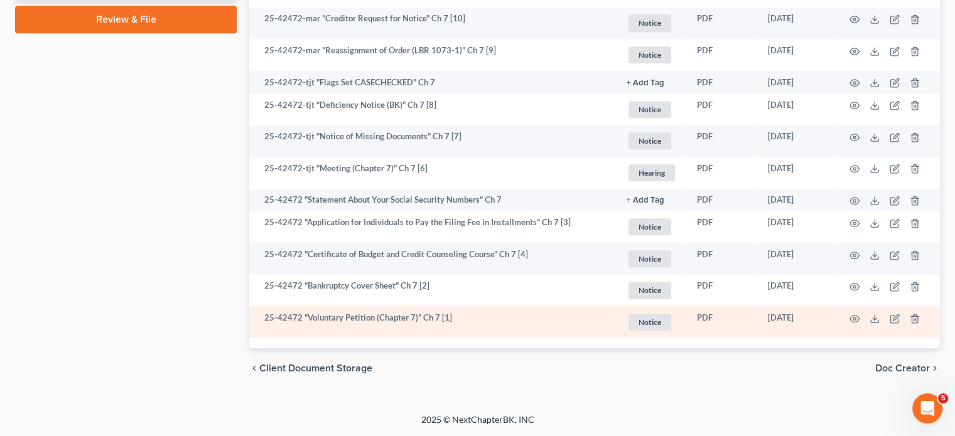  Describe the element at coordinates (943, 399) in the screenshot. I see `span: 5` at that location.